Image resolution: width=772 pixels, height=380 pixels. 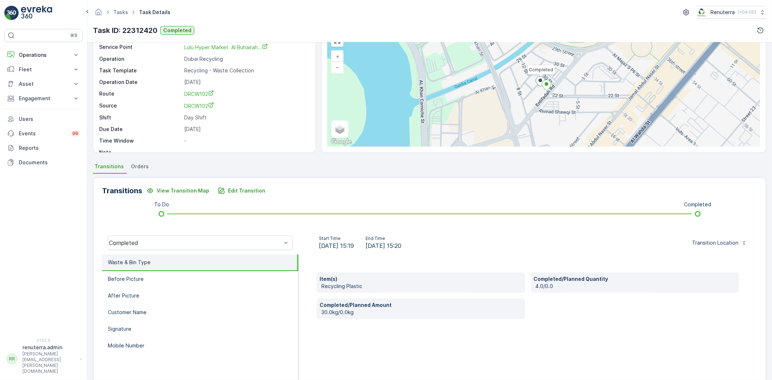 I want to click on span: Lulu Hyper Market Al Buhairah..., so click(x=226, y=47).